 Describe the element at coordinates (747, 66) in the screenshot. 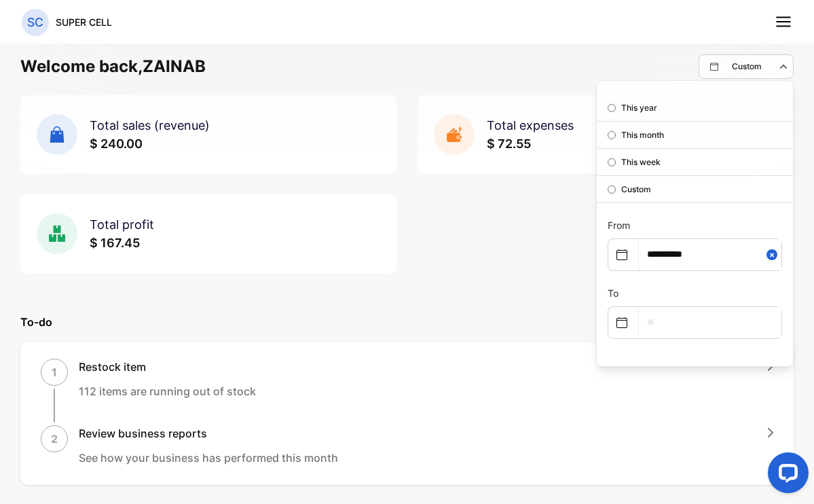

I see `button: Custom` at that location.